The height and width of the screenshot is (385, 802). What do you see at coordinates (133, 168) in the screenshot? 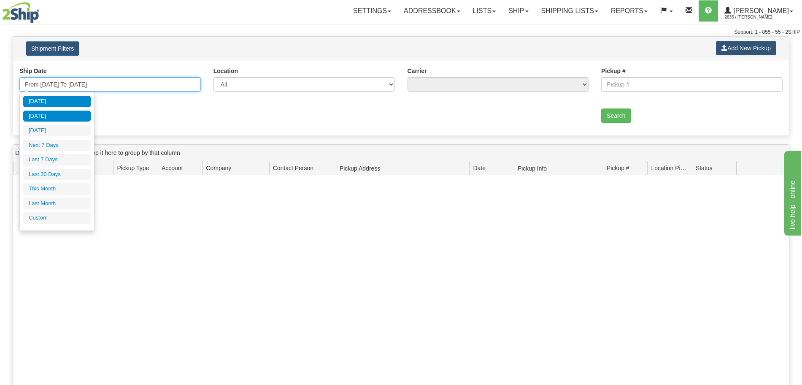
I see `span: Pickup Type` at bounding box center [133, 168].